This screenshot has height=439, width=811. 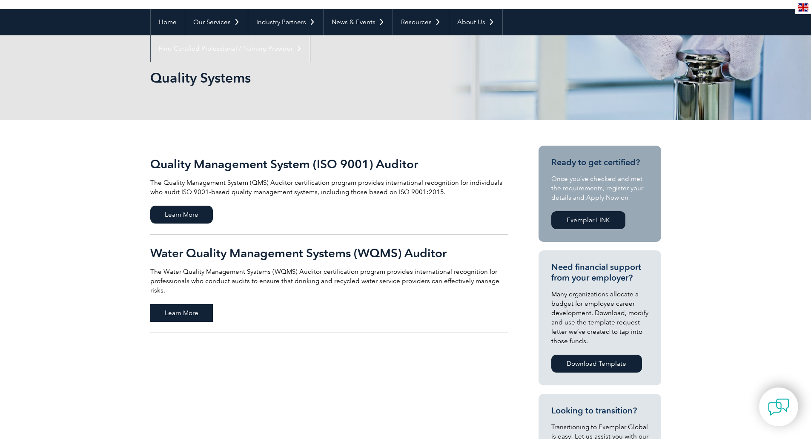 What do you see at coordinates (600, 272) in the screenshot?
I see `h3: Need financial support from your employer?` at bounding box center [600, 272].